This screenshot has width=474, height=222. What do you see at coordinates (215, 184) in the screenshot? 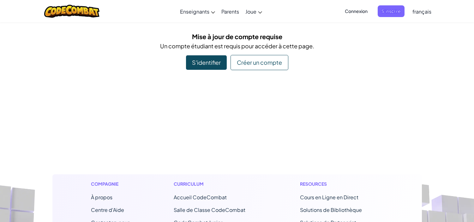
I see `h1: Curriculum` at bounding box center [215, 184].